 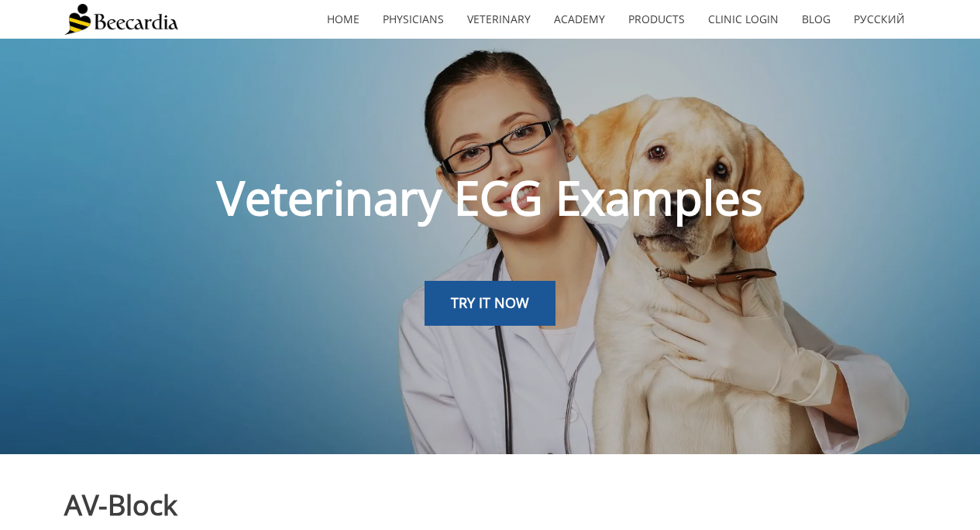 What do you see at coordinates (343, 20) in the screenshot?
I see `a: home` at bounding box center [343, 20].